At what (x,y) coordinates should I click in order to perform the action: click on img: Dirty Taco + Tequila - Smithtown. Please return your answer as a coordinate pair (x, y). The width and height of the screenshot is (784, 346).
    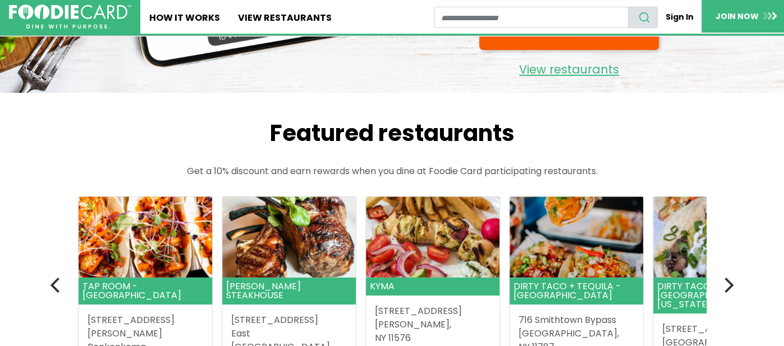
    Looking at the image, I should click on (576, 237).